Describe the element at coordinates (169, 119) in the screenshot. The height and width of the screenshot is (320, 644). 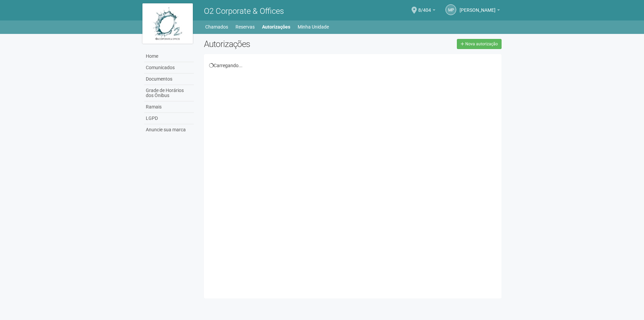
I see `a: LGPD` at that location.